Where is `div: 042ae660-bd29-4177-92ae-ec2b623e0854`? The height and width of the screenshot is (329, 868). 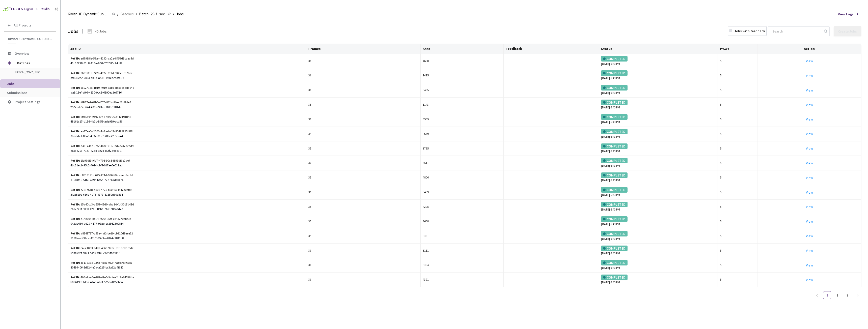
div: 042ae660-bd29-4177-92ae-ec2b623e0854 is located at coordinates (187, 224).